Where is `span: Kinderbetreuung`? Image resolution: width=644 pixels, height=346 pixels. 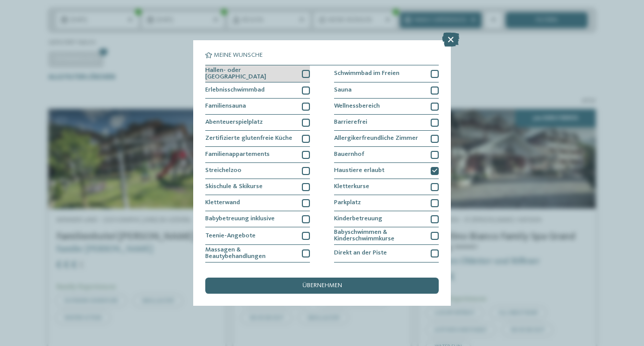
span: Kinderbetreuung is located at coordinates (358, 218).